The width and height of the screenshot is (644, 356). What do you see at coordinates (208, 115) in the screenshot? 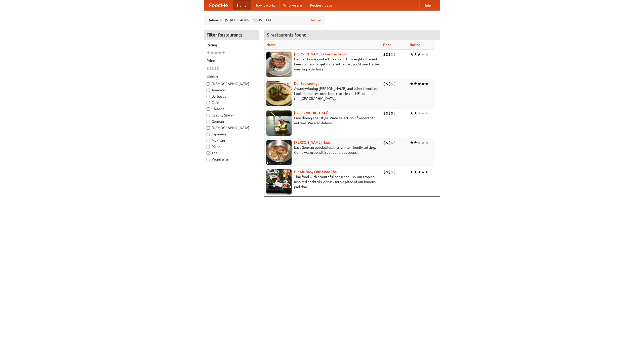
I see `input: Czech / Slovak` at bounding box center [208, 115].